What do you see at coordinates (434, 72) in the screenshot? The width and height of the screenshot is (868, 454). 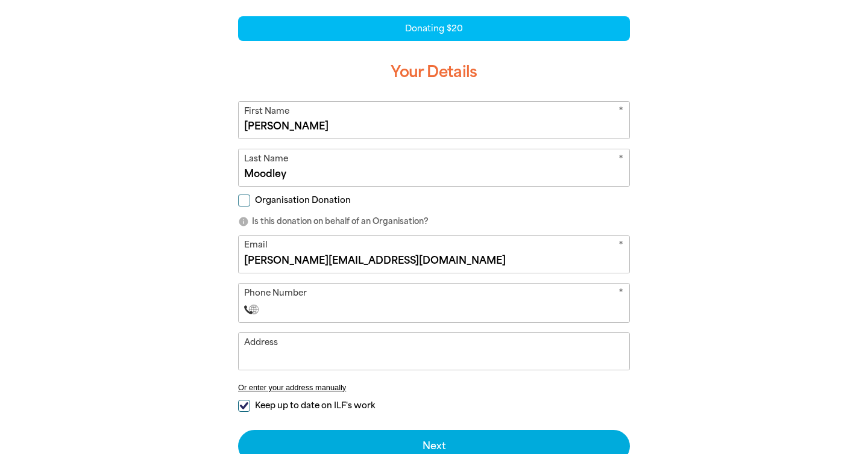 I see `h3: Your Details` at bounding box center [434, 72].